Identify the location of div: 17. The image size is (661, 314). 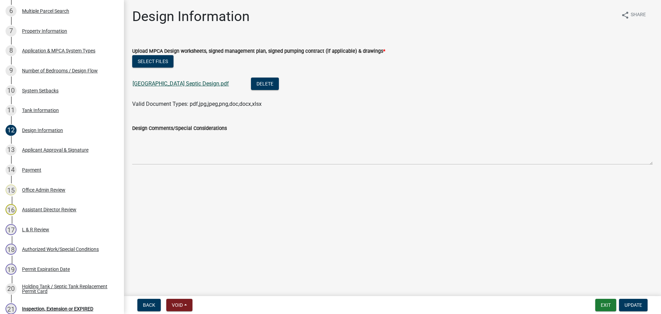
(11, 229).